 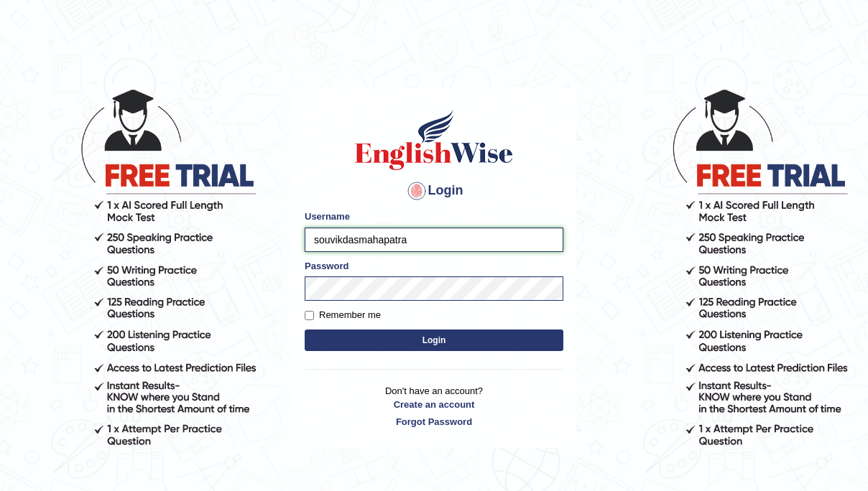 I want to click on p: Don't have an account?, so click(x=434, y=407).